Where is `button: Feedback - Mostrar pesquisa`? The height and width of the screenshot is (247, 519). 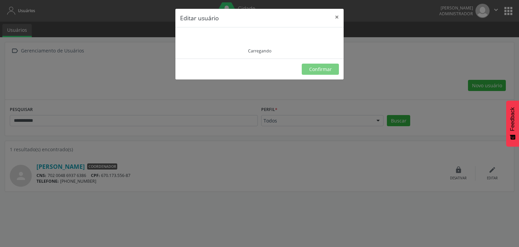 button: Feedback - Mostrar pesquisa is located at coordinates (513, 123).